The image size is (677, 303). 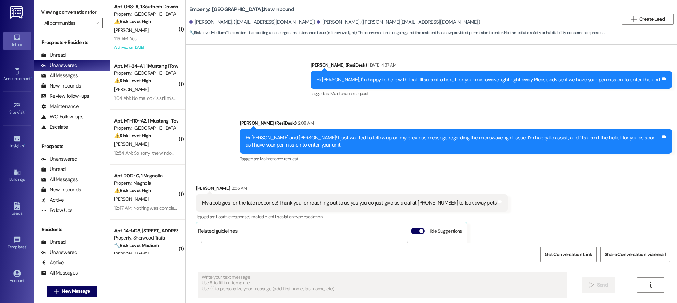 I want to click on div: Review follow-ups, so click(x=65, y=96).